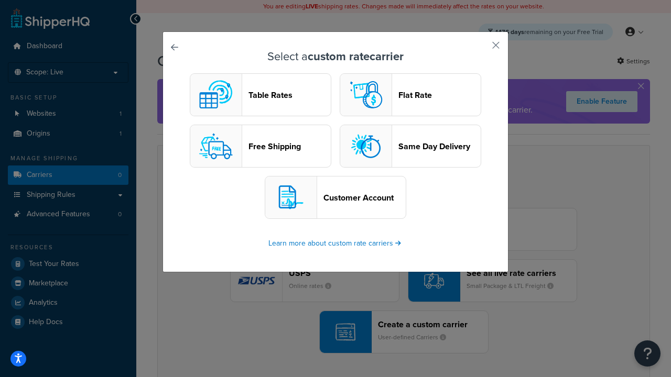  What do you see at coordinates (439, 146) in the screenshot?
I see `header: Same Day Delivery` at bounding box center [439, 146].